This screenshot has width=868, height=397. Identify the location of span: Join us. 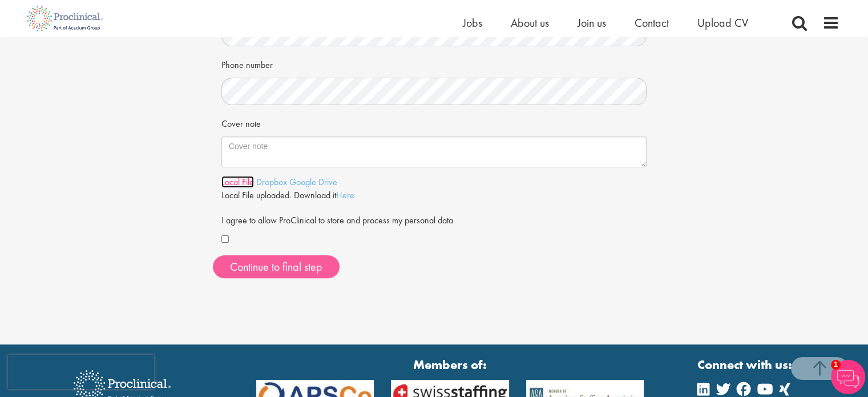
(592, 23).